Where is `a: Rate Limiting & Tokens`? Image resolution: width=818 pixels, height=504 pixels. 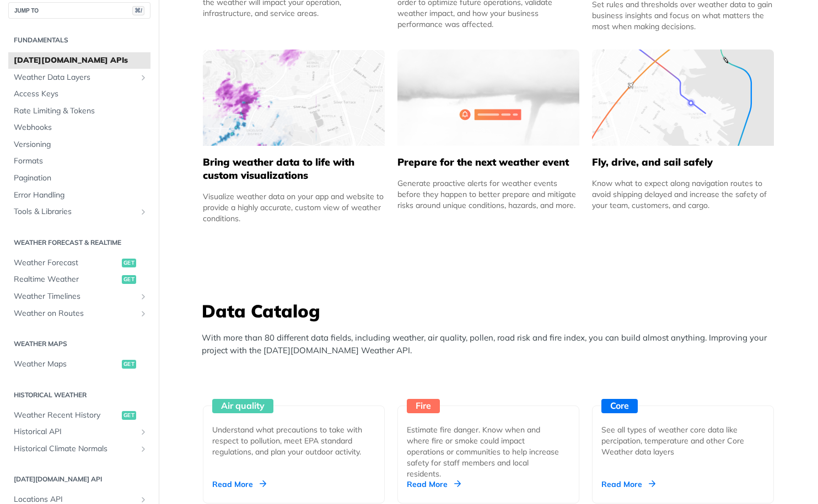
a: Rate Limiting & Tokens is located at coordinates (79, 111).